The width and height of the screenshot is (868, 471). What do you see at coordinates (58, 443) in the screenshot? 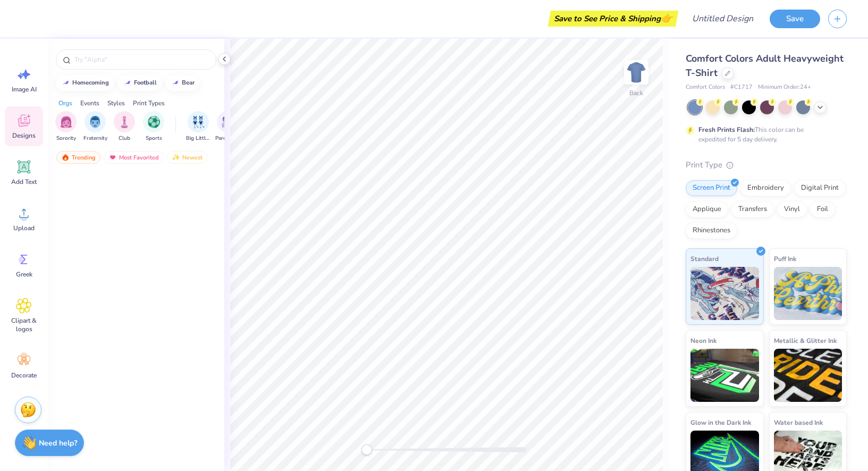
I see `strong: Need help?` at bounding box center [58, 443].